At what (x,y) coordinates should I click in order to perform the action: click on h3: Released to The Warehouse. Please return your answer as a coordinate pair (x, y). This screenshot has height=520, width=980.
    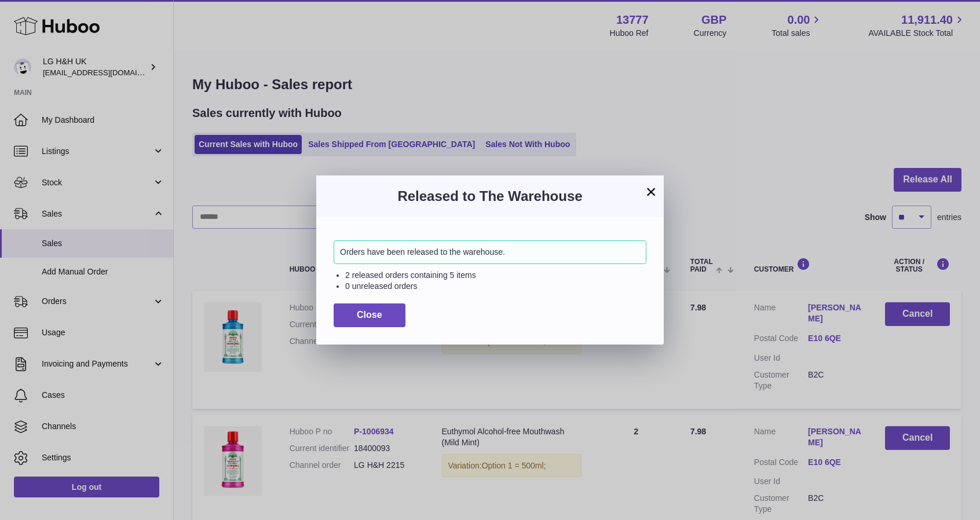
    Looking at the image, I should click on (490, 196).